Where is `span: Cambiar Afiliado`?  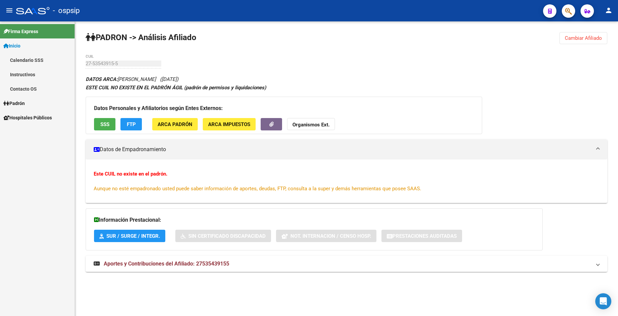
span: Cambiar Afiliado is located at coordinates (584, 38).